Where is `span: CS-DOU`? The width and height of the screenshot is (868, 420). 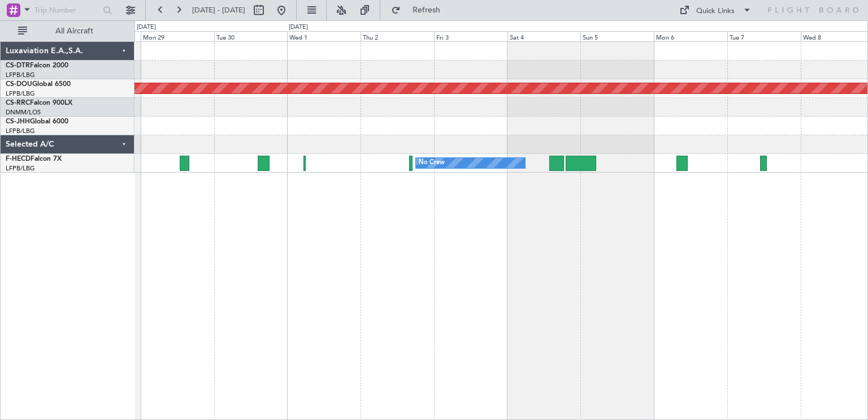
span: CS-DOU is located at coordinates (19, 85).